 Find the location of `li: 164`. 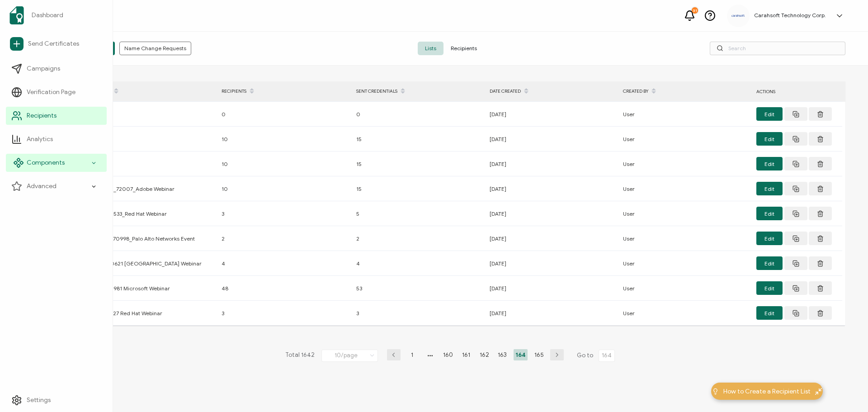

li: 164 is located at coordinates (520, 354).